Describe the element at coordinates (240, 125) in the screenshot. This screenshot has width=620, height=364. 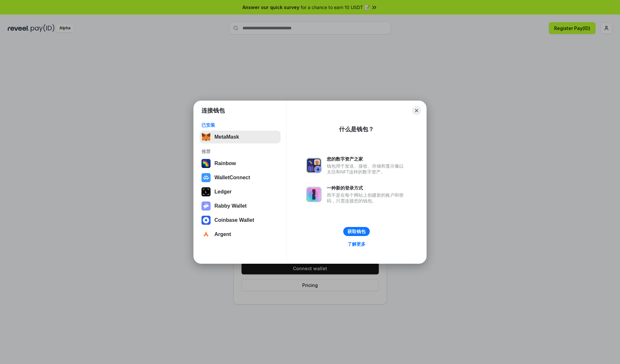
I see `div: 已安装` at that location.